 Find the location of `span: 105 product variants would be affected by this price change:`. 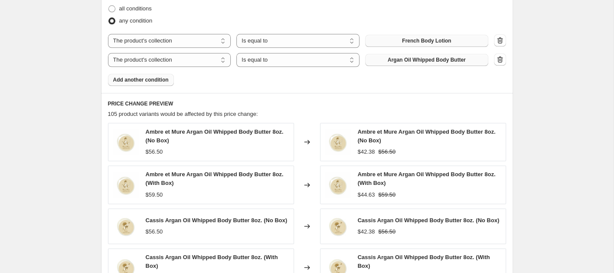

span: 105 product variants would be affected by this price change: is located at coordinates (183, 114).